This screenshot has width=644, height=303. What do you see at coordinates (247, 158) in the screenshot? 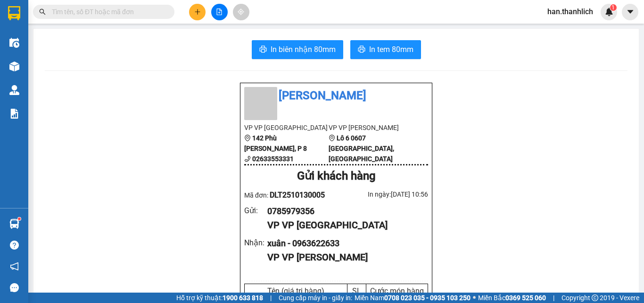
I see `span: phone` at bounding box center [247, 158].